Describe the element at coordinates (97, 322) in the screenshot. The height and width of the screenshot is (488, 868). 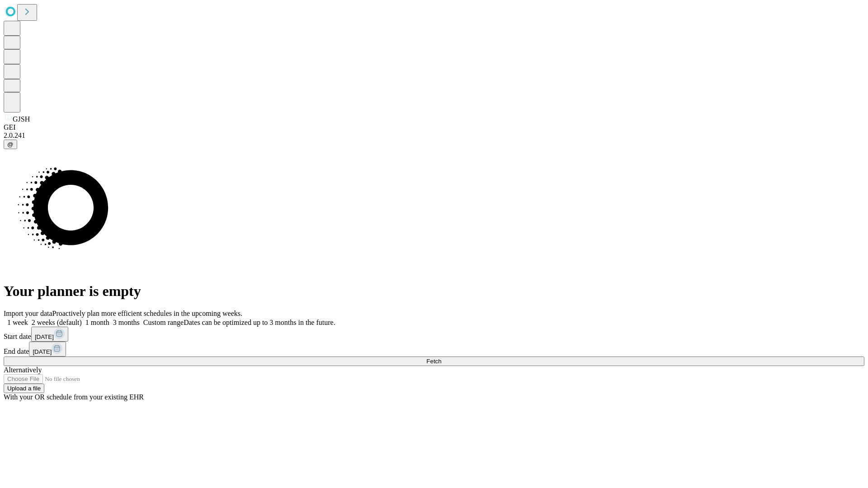
I see `span: 1 month` at that location.